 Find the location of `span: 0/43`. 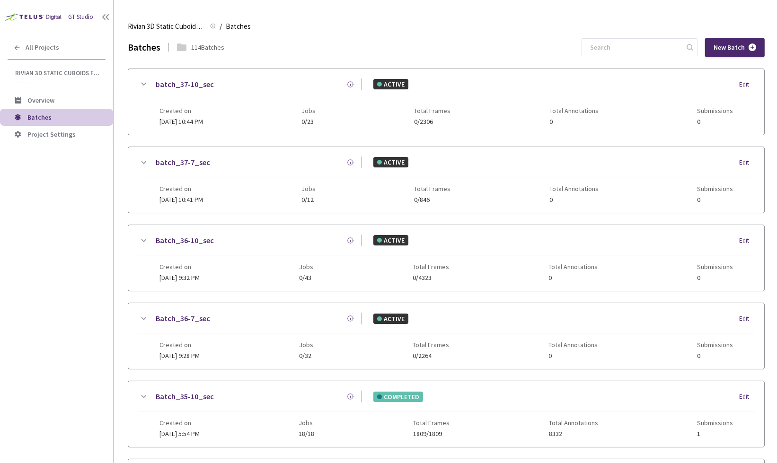

span: 0/43 is located at coordinates (306, 278).